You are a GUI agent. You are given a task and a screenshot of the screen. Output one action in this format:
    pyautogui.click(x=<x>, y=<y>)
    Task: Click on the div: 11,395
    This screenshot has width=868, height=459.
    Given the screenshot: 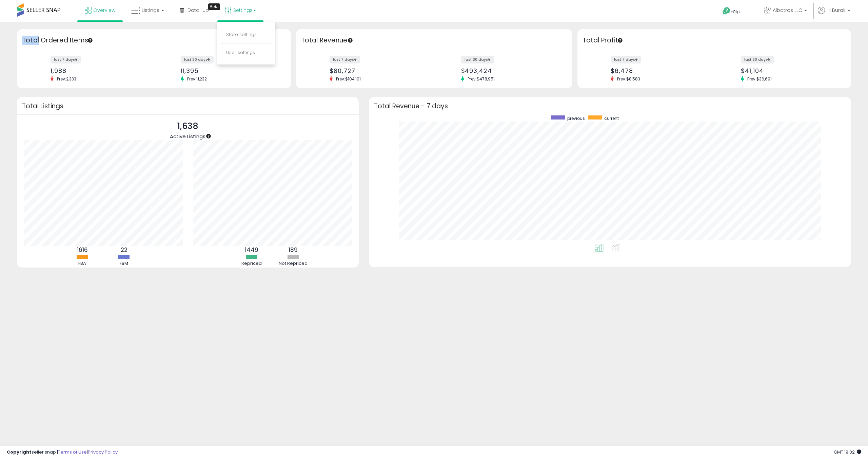 What is the action you would take?
    pyautogui.click(x=230, y=71)
    